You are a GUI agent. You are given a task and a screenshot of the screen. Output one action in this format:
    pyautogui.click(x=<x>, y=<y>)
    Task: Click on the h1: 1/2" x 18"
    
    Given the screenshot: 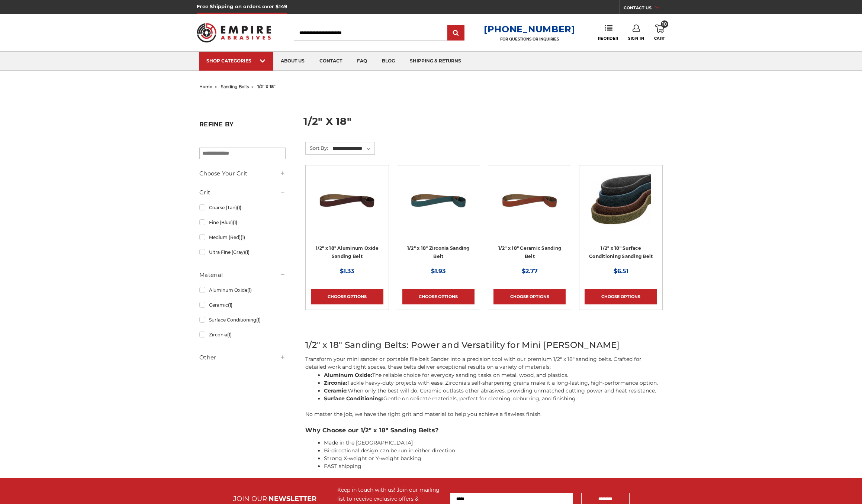 What is the action you would take?
    pyautogui.click(x=483, y=124)
    